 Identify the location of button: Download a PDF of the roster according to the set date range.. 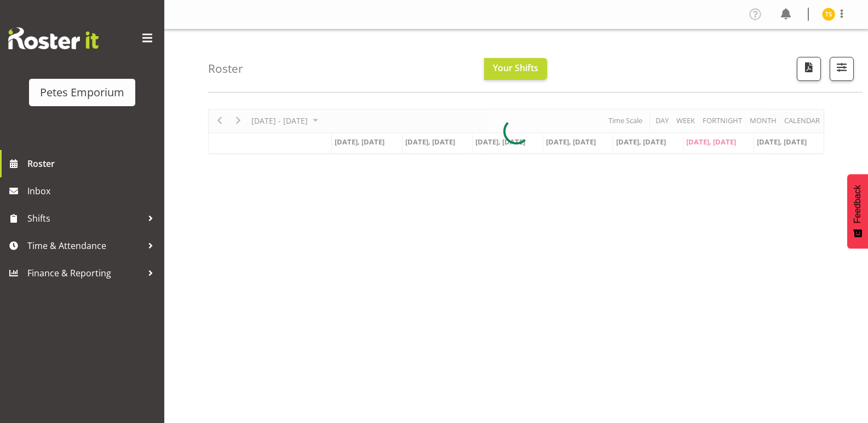
(808, 69).